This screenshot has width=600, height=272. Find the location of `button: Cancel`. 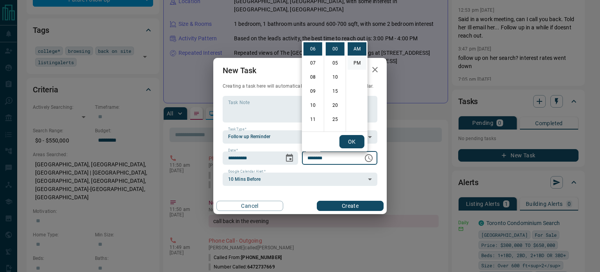

button: Cancel is located at coordinates (250, 206).